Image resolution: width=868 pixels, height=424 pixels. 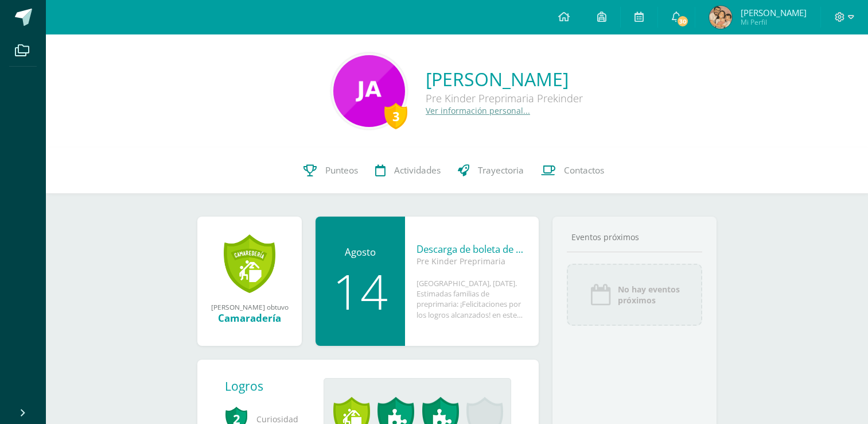 I want to click on span: Contactos, so click(x=584, y=170).